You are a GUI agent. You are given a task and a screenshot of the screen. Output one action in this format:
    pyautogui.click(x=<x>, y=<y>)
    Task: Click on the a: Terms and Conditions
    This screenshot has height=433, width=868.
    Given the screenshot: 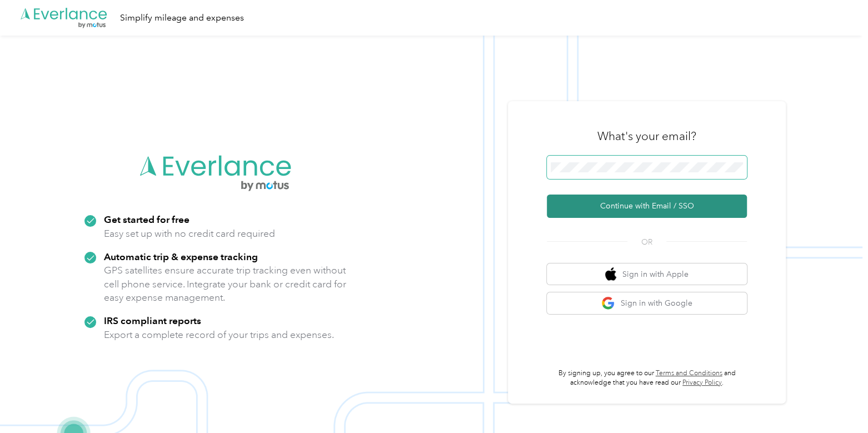 What is the action you would take?
    pyautogui.click(x=689, y=373)
    